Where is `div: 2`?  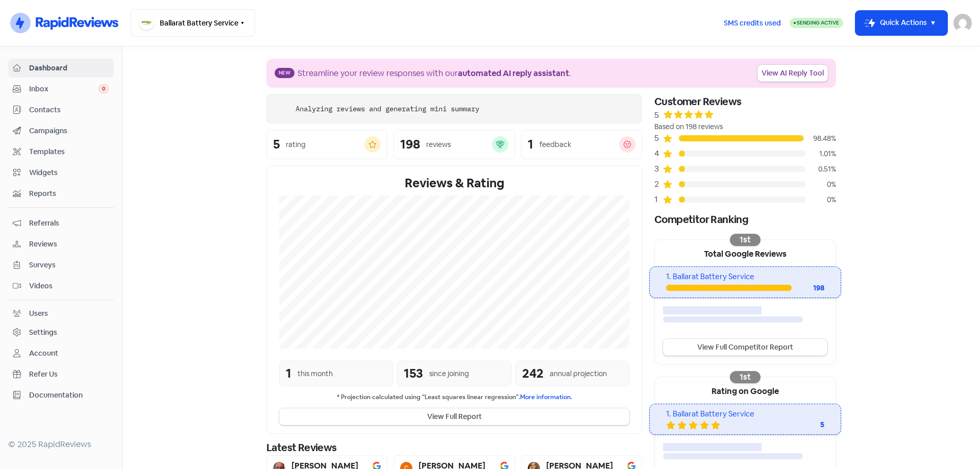 div: 2 is located at coordinates (658, 184).